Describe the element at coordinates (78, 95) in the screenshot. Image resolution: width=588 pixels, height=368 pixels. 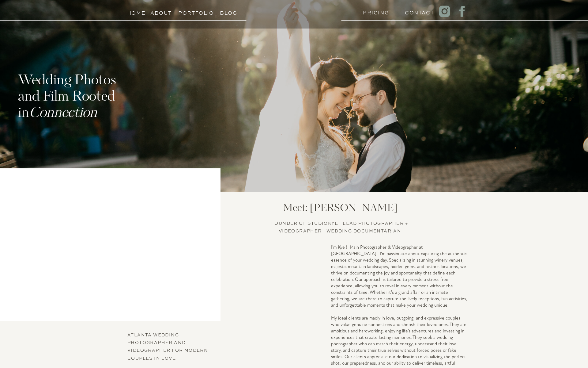
I see `h2: Wedding Photos and Film Rooted in` at that location.